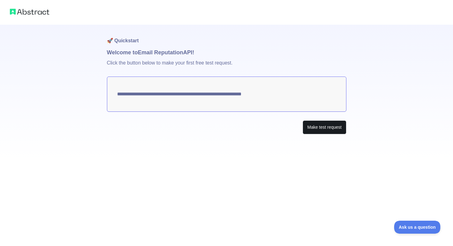 This screenshot has height=246, width=453. What do you see at coordinates (324, 127) in the screenshot?
I see `button: Make test request` at bounding box center [324, 127].